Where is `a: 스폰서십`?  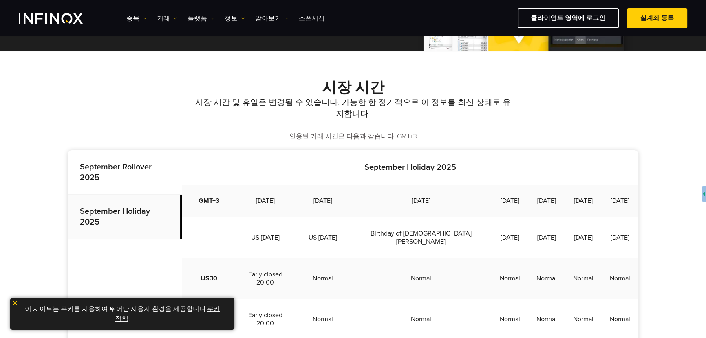 a: 스폰서십 is located at coordinates (312, 18).